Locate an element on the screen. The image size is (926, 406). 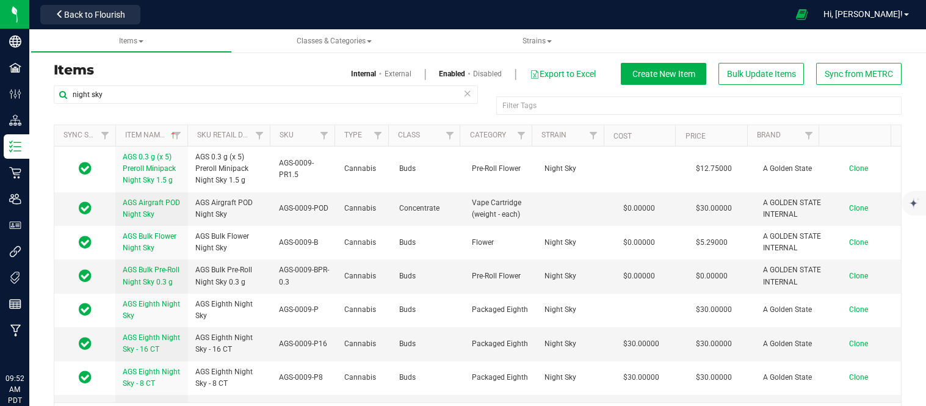
a: Item Name is located at coordinates (151, 135).